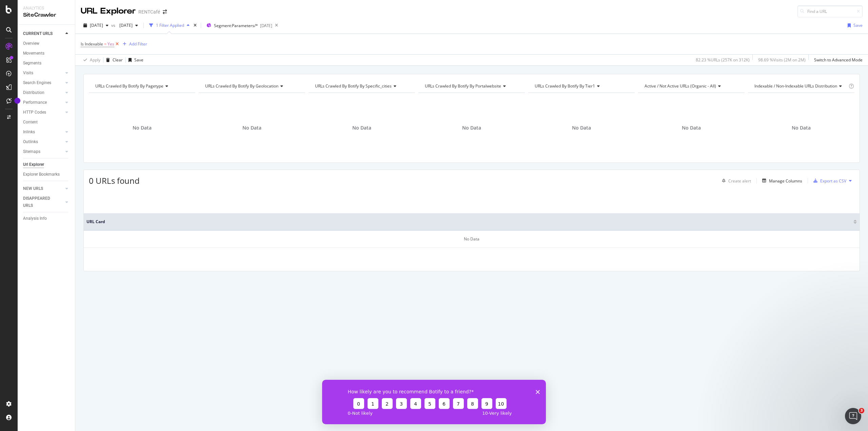  I want to click on a: HTTP Codes, so click(43, 112).